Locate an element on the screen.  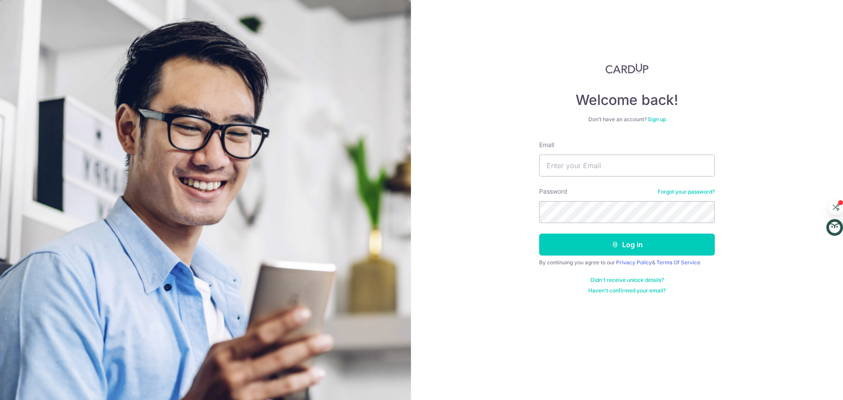
a: Forgot your password? is located at coordinates (687, 192).